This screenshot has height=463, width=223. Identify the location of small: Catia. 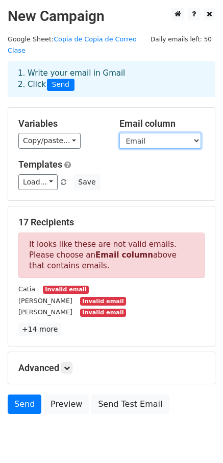
(27, 288).